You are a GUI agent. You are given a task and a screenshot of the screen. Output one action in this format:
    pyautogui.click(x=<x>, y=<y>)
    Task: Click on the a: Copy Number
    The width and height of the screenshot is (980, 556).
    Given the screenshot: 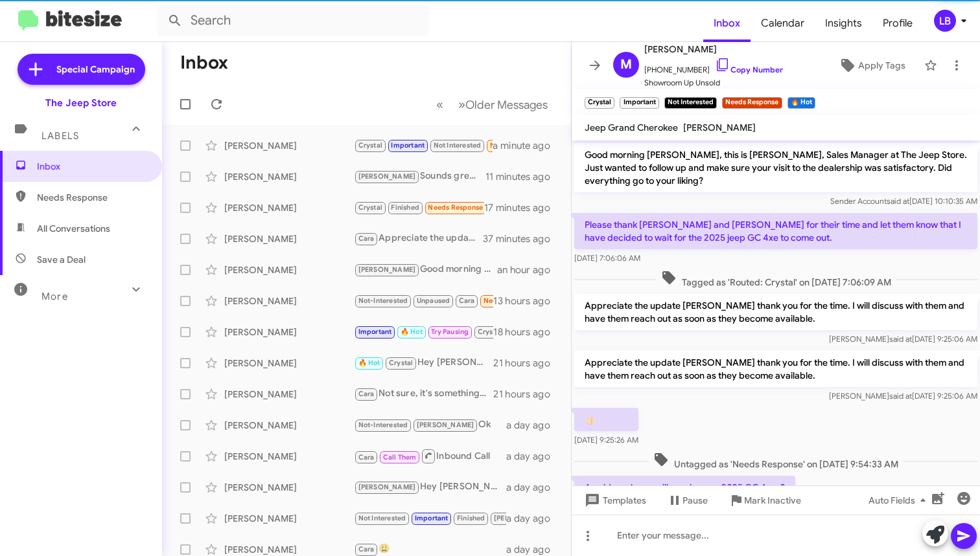 What is the action you would take?
    pyautogui.click(x=749, y=70)
    